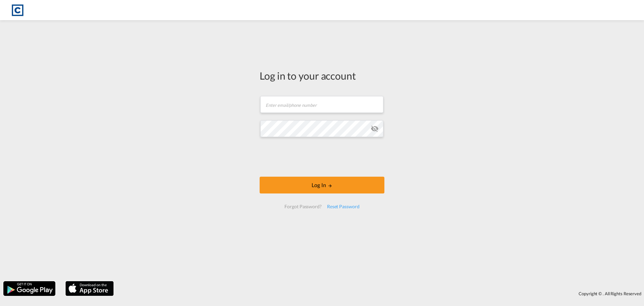 This screenshot has height=306, width=644. I want to click on img: google.png, so click(29, 288).